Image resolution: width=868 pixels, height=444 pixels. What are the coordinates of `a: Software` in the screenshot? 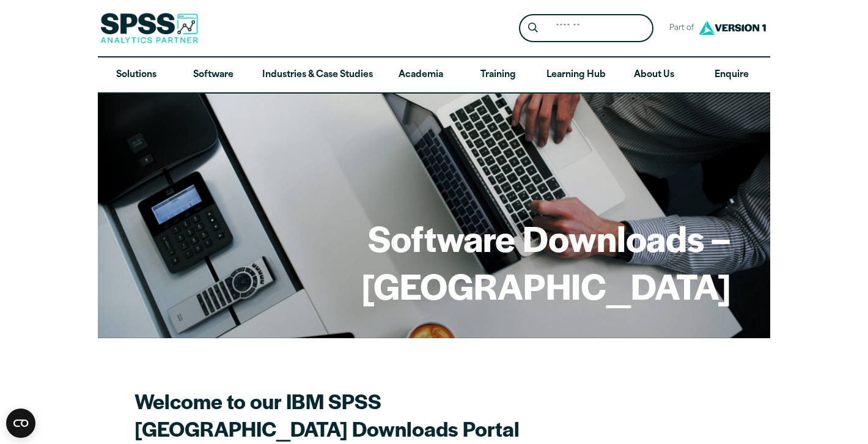 It's located at (213, 75).